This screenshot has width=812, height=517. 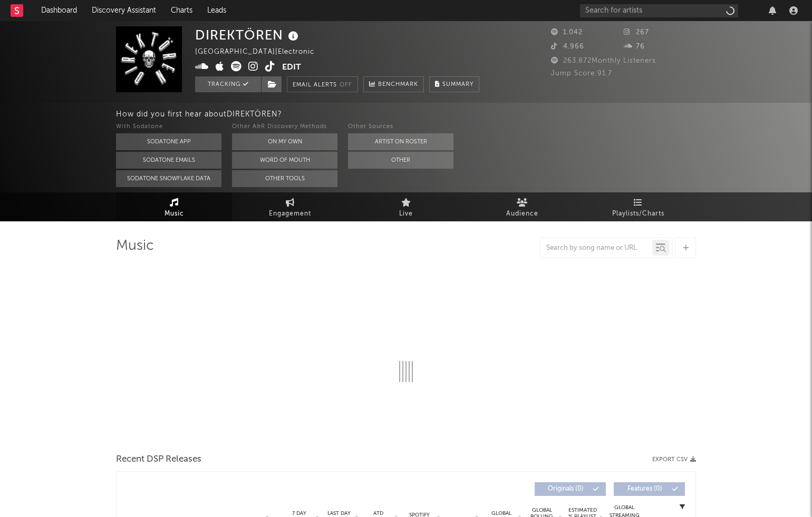 I want to click on span: Engagement, so click(x=290, y=214).